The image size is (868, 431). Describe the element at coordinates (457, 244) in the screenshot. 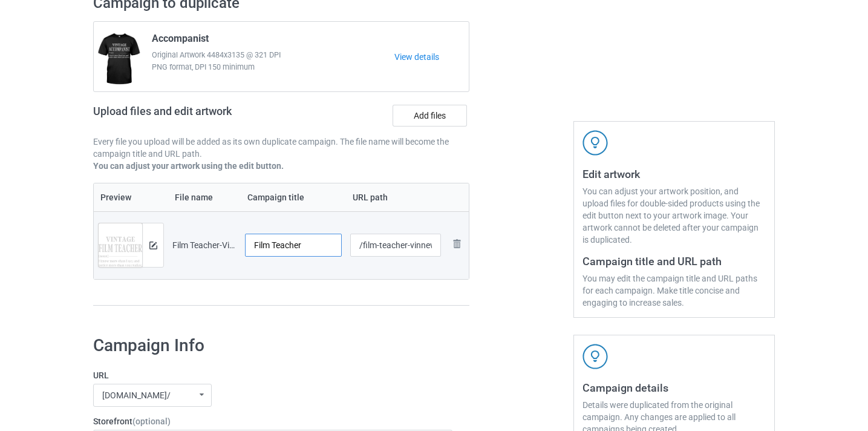

I see `img: svg+xml;base64,PD94bWwgdmVyc2lvbj0iMS4wIiBlbmNvZGluZz0iVVRGLTgiPz4KPHN2ZyB3aWR0aD0iMjhweCIgaGVpZ2...` at that location.